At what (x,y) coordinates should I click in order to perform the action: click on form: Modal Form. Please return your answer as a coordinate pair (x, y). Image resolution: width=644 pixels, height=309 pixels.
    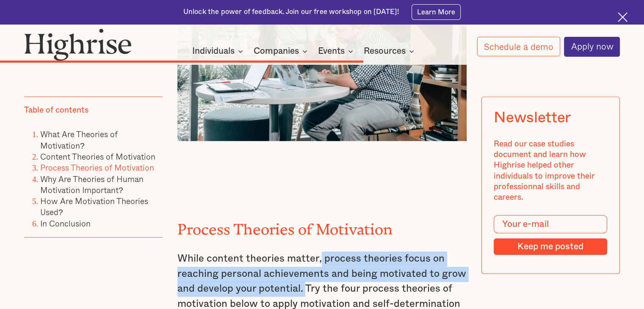
    Looking at the image, I should click on (551, 235).